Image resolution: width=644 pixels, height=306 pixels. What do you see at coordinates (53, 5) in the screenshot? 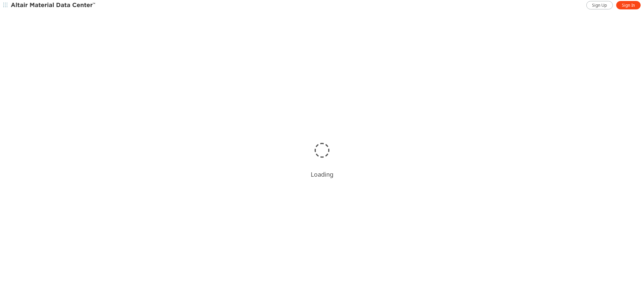
I see `img: Altair Material Data Center` at bounding box center [53, 5].